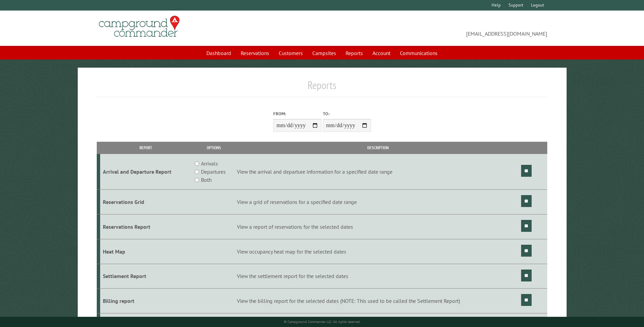 Image resolution: width=644 pixels, height=327 pixels. What do you see at coordinates (213, 148) in the screenshot?
I see `th: Options` at bounding box center [213, 148].